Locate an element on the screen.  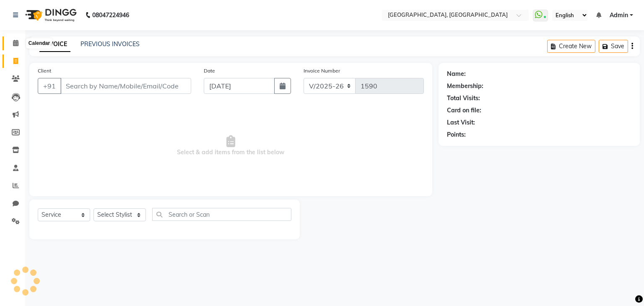
label: Client is located at coordinates (44, 71).